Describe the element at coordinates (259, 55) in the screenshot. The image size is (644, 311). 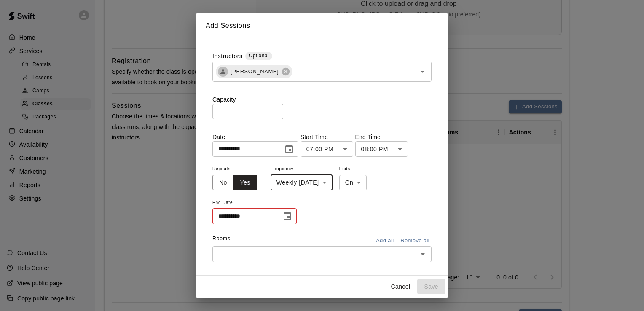
I see `span: Optional` at that location.